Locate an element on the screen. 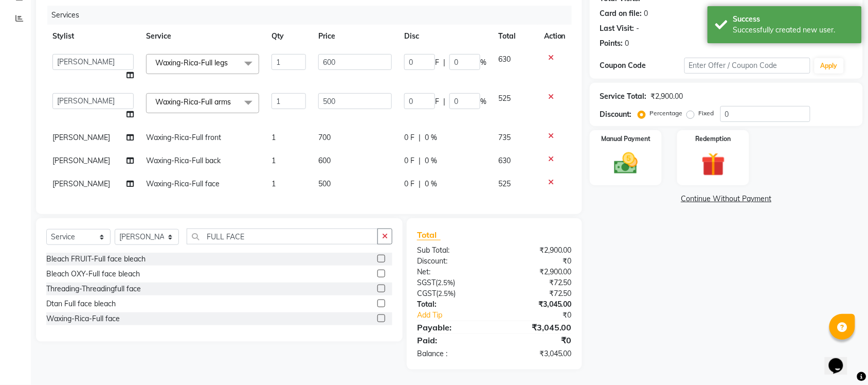 The width and height of the screenshot is (868, 385). div: Threading-Threadingfull face is located at coordinates (93, 289).